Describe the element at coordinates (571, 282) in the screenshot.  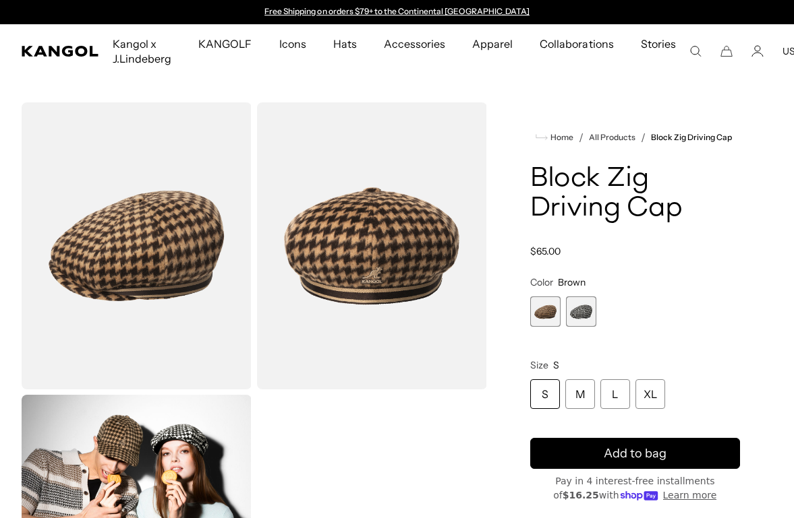
I see `span: Brown` at that location.